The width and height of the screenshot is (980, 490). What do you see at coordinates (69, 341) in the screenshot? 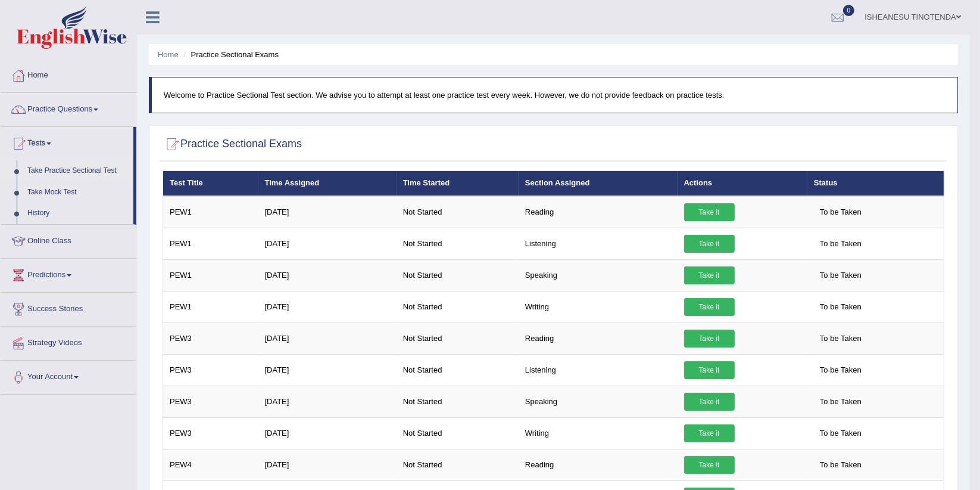
I see `a: Strategy Videos` at bounding box center [69, 341].